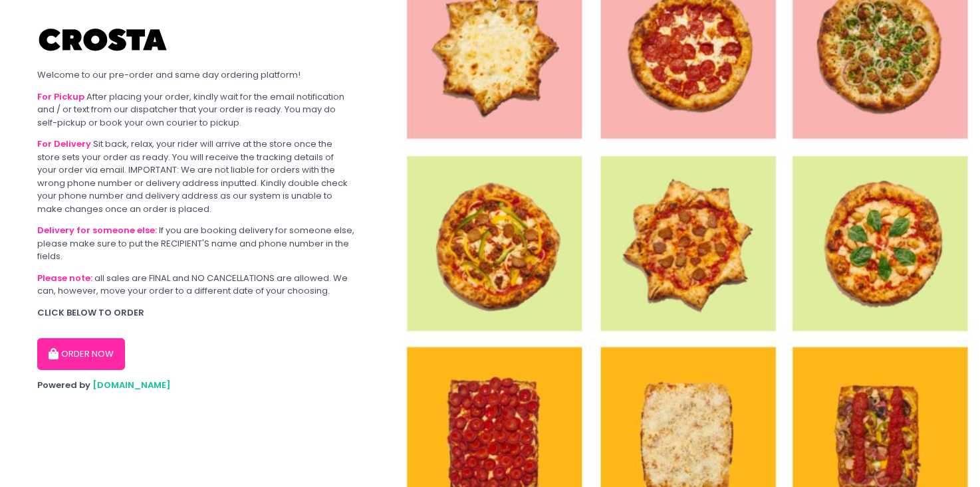 This screenshot has width=980, height=487. I want to click on div: Welcome to our pre-order and same day ordering platform!, so click(196, 75).